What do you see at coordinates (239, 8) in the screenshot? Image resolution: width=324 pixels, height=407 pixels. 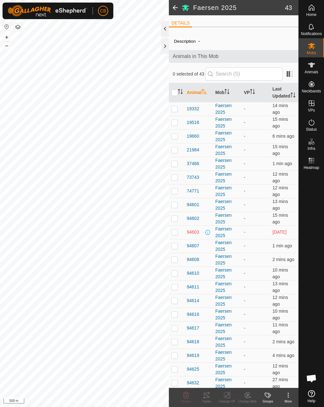 I see `h2: Faersen 2025` at bounding box center [239, 8].